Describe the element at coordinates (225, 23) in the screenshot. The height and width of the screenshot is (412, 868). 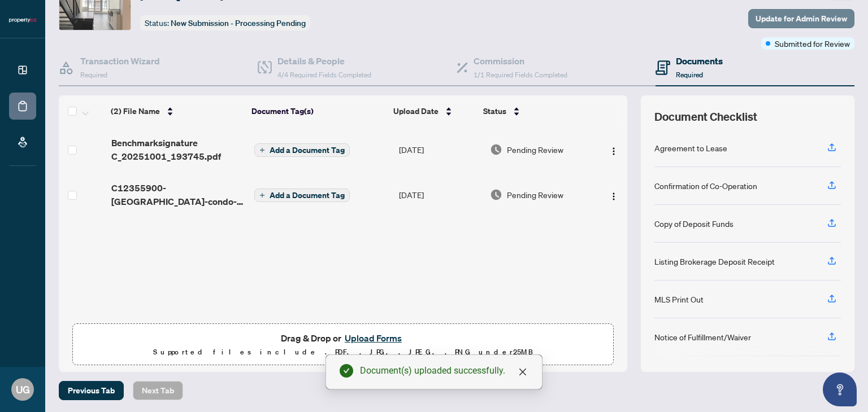
I see `div: Status:` at that location.